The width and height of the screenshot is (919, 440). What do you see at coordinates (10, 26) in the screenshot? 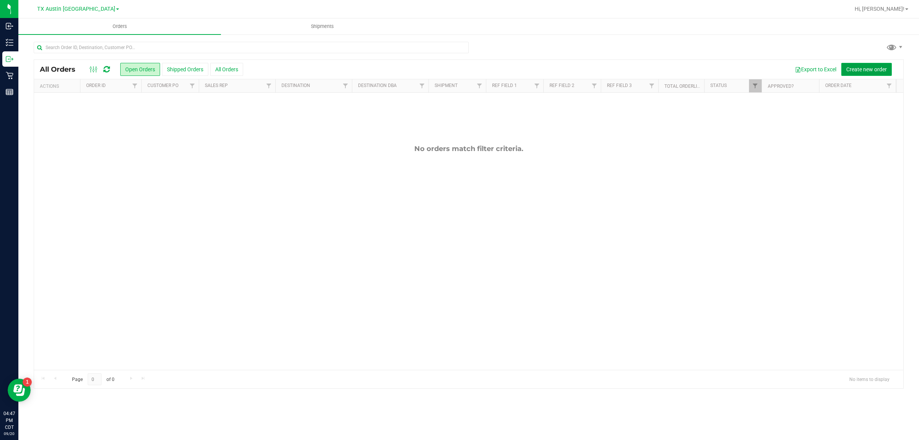
I see `inline-svg: Inbound` at bounding box center [10, 26].